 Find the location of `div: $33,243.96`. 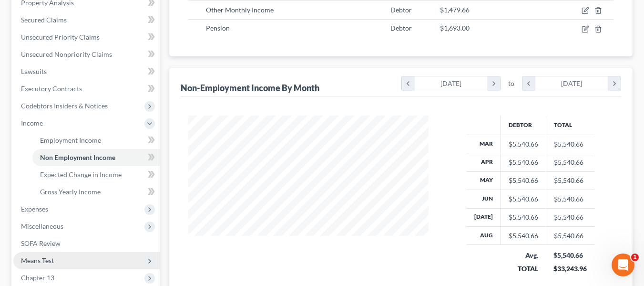

div: $33,243.96 is located at coordinates (570, 269).